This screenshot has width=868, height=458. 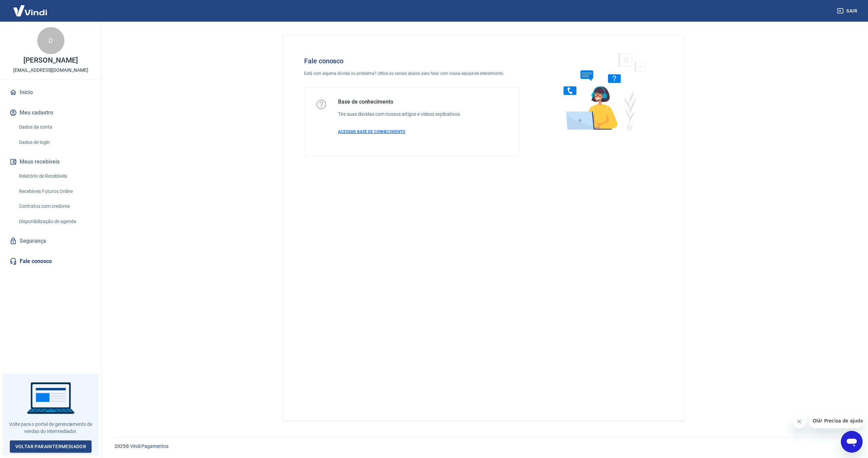 What do you see at coordinates (51, 162) in the screenshot?
I see `button: Meus recebíveis` at bounding box center [51, 162].